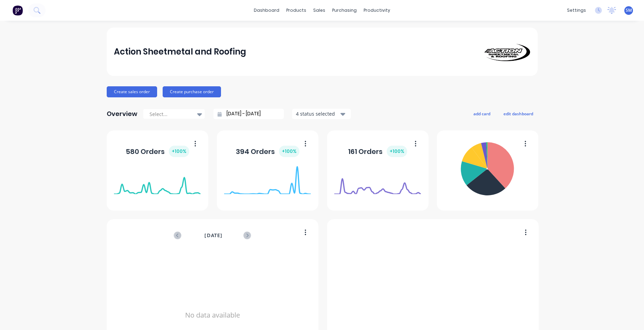 The width and height of the screenshot is (644, 330). What do you see at coordinates (629, 10) in the screenshot?
I see `span: SM` at bounding box center [629, 10].